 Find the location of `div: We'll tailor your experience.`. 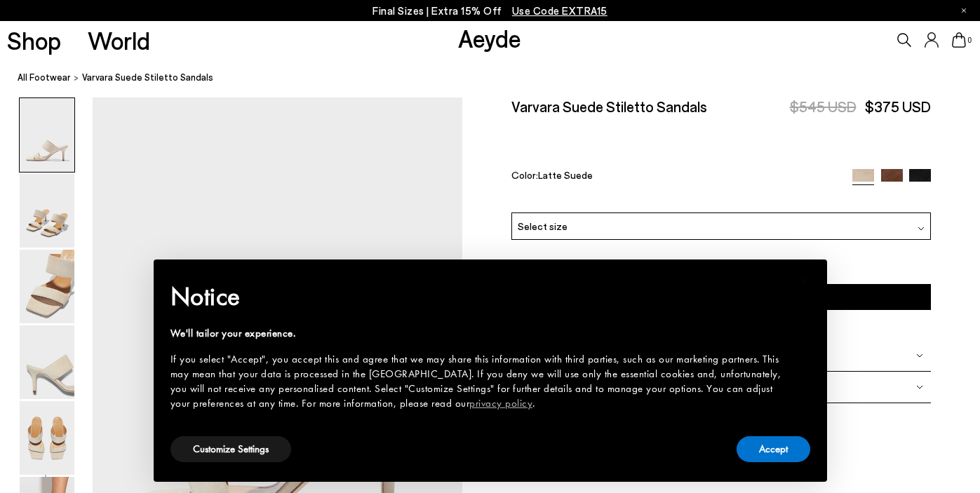

div: We'll tailor your experience. is located at coordinates (479, 333).